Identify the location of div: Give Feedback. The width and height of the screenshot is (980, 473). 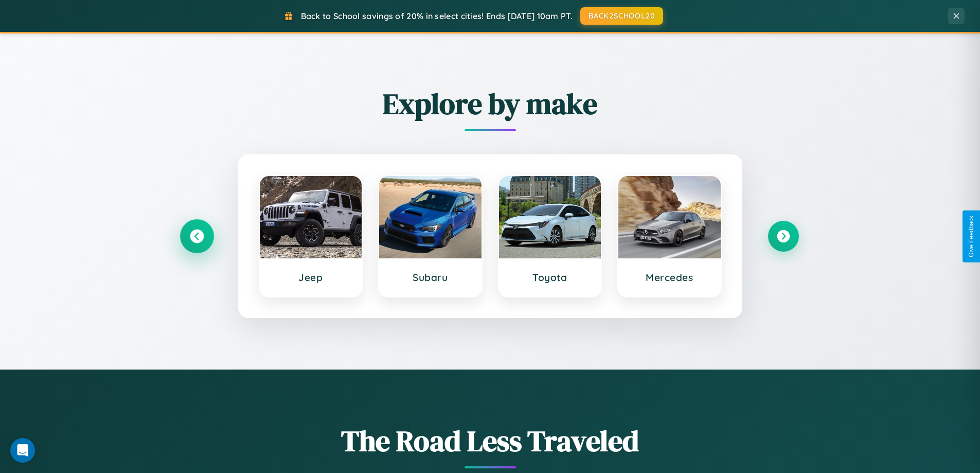
(972, 236).